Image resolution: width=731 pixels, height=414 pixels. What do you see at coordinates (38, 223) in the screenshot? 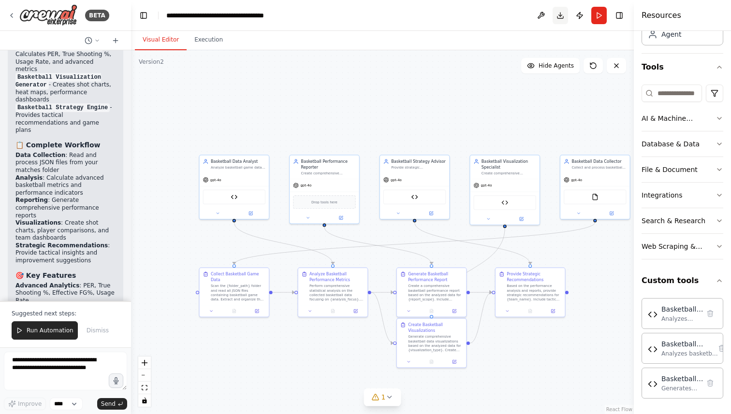
I see `strong: Visualizations` at bounding box center [38, 223].